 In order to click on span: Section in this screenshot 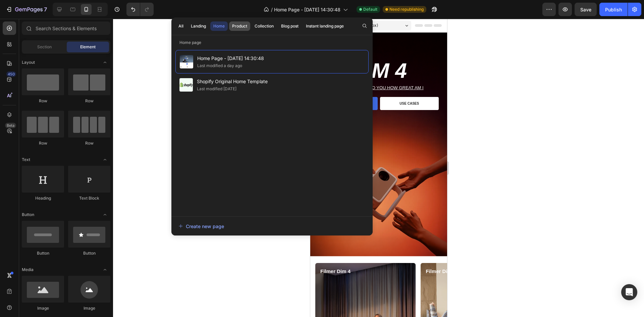, I will do `click(44, 47)`.